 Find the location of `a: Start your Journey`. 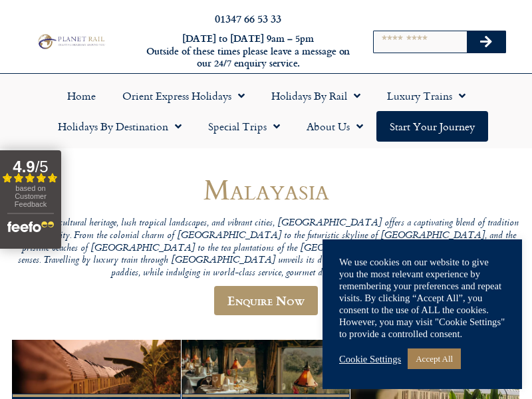

a: Start your Journey is located at coordinates (432, 127).